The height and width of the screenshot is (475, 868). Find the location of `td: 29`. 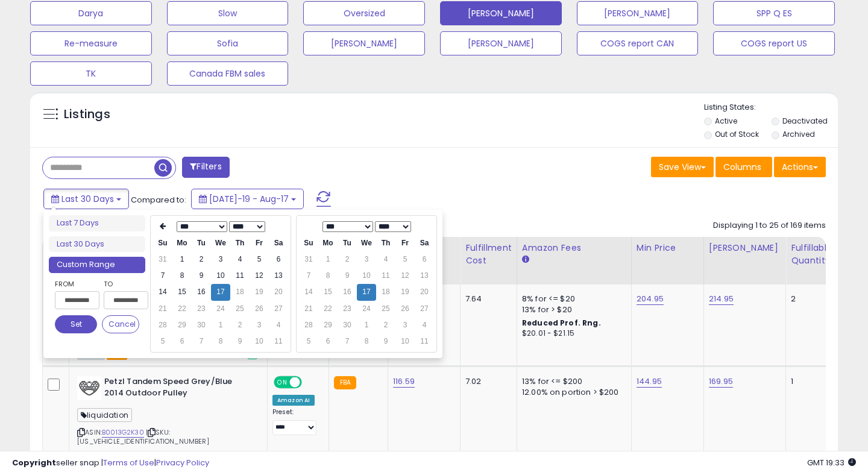

td: 29 is located at coordinates (328, 324).